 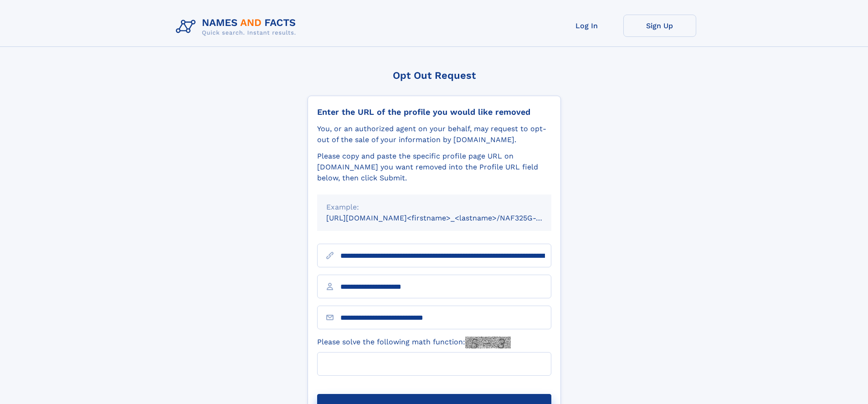 What do you see at coordinates (434, 134) in the screenshot?
I see `div: You, or an authorized agent on your behalf, may request to opt-out of the sale of your informatio...` at bounding box center [434, 134].